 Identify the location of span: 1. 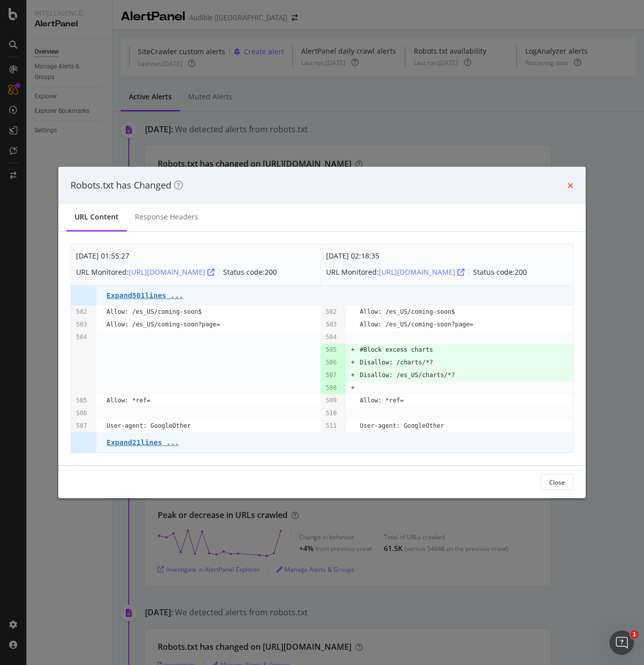
(634, 635).